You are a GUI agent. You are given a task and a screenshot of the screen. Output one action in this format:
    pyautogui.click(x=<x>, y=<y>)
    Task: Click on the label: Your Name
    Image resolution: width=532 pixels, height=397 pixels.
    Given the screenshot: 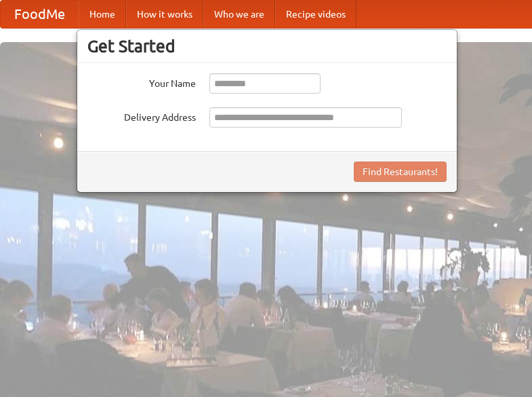 What is the action you would take?
    pyautogui.click(x=142, y=81)
    